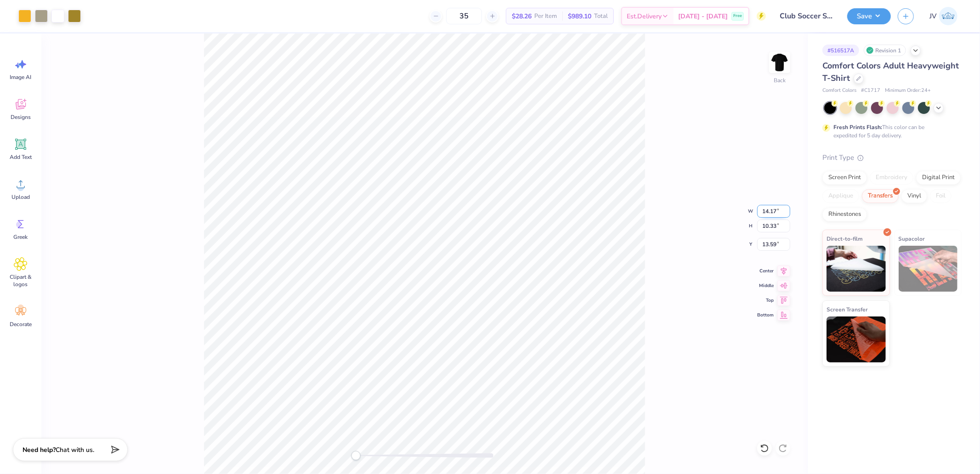 This screenshot has height=474, width=980. I want to click on span: Middle, so click(765, 286).